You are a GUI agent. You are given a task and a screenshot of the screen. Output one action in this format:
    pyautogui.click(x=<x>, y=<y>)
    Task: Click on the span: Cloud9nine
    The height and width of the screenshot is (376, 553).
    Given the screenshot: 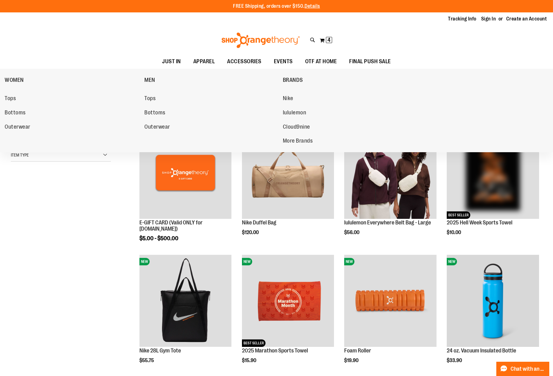 What is the action you would take?
    pyautogui.click(x=296, y=127)
    